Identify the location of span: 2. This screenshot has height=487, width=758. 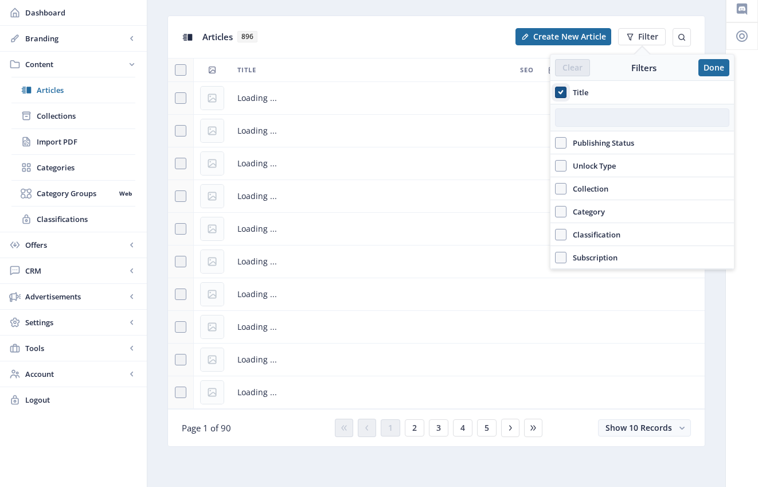
(414, 428).